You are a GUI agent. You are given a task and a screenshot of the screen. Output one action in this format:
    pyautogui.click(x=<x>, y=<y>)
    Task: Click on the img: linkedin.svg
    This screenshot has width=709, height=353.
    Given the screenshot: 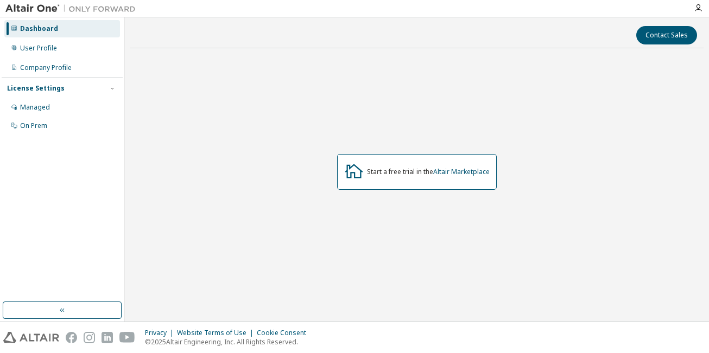 What is the action you would take?
    pyautogui.click(x=107, y=338)
    